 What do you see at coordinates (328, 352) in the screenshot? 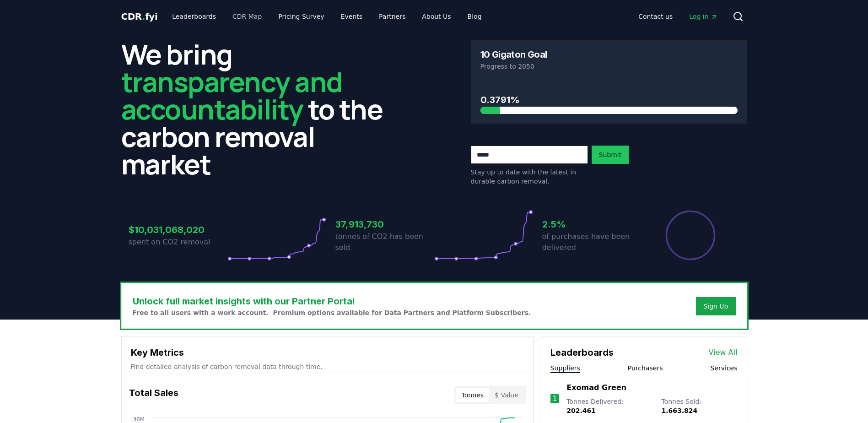
I see `h3: Key Metrics` at bounding box center [328, 352].